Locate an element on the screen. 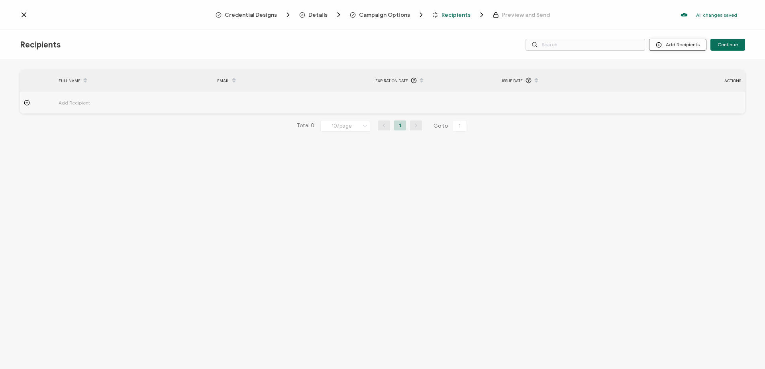  span: Continue is located at coordinates (728, 45).